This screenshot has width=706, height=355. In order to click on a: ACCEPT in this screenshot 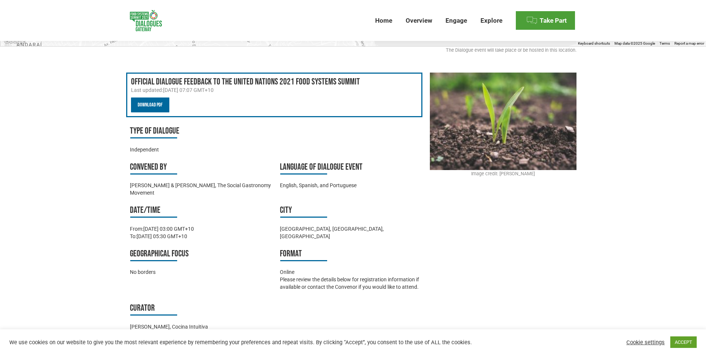, I will do `click(683, 342)`.